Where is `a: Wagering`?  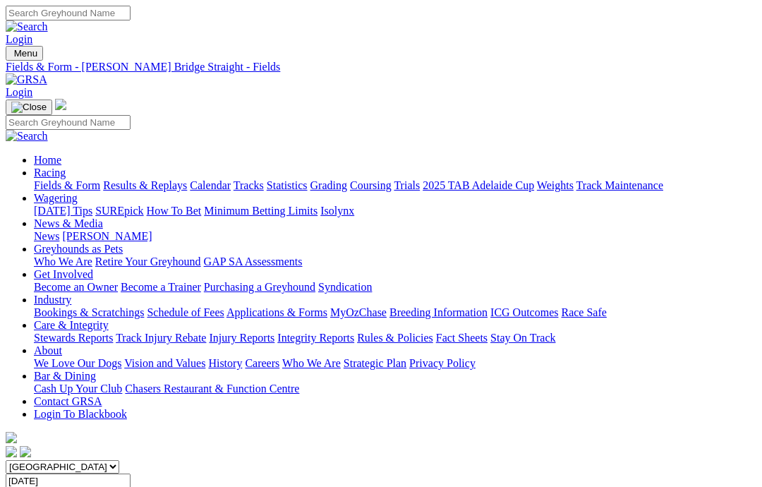 a: Wagering is located at coordinates (56, 198).